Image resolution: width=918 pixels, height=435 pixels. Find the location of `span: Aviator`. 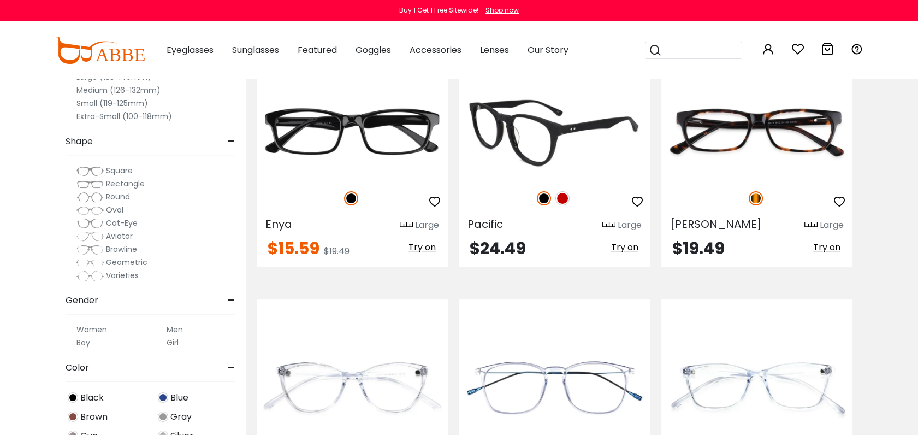

span: Aviator is located at coordinates (119, 236).